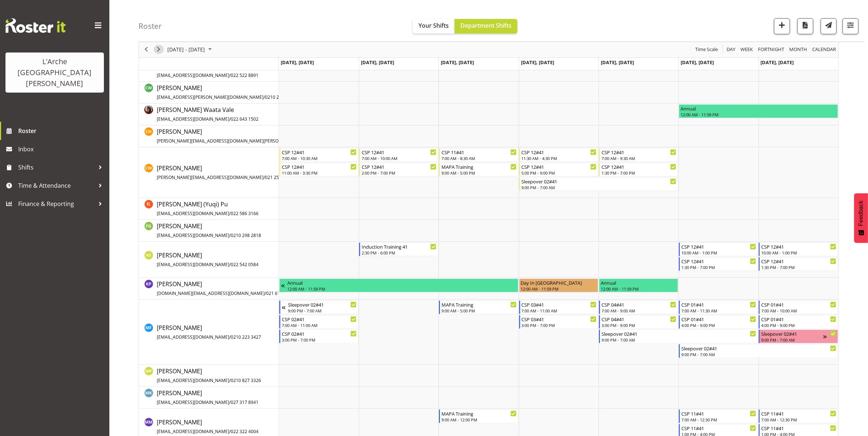 The height and width of the screenshot is (436, 868). I want to click on td: Kalpana Sapkota resource, so click(209, 259).